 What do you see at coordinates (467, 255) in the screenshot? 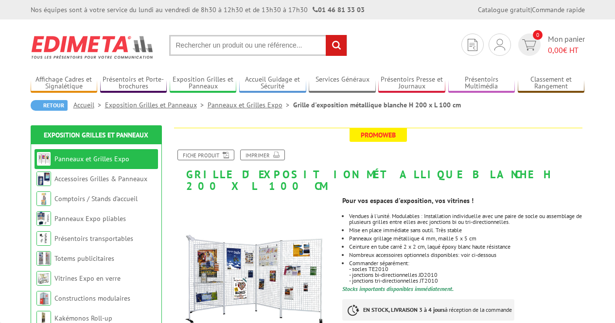
I see `li: Nombreux accessoires optionnels disponibles: voir ci-dessous` at bounding box center [467, 255].